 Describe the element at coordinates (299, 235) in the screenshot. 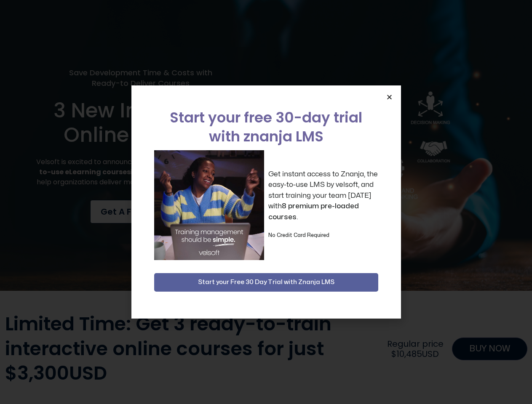

I see `strong: No Credit Card Required` at that location.